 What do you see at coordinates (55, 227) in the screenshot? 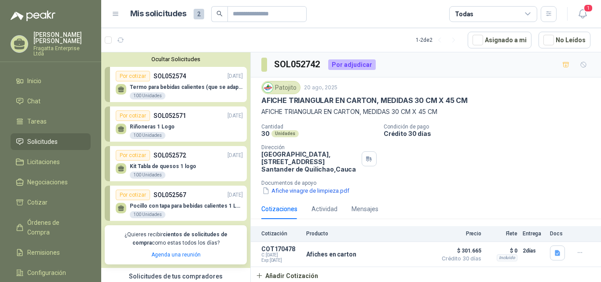
I see `span: Órdenes de Compra` at bounding box center [55, 227].